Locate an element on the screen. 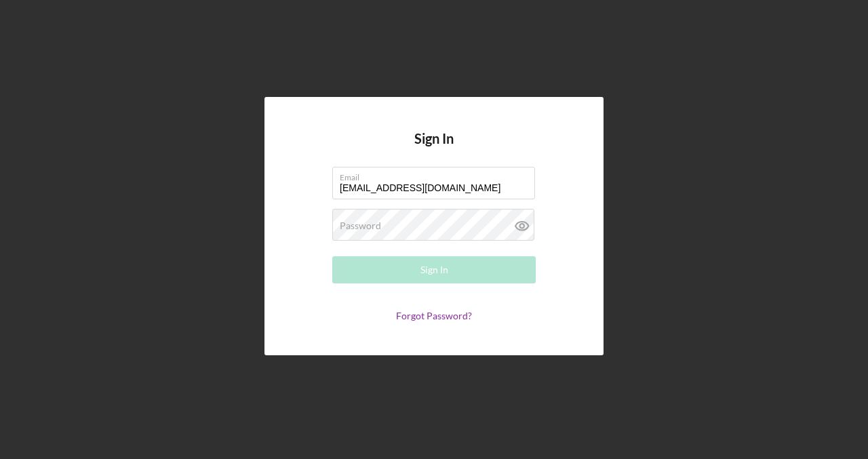 This screenshot has height=459, width=868. h4: Sign In is located at coordinates (434, 149).